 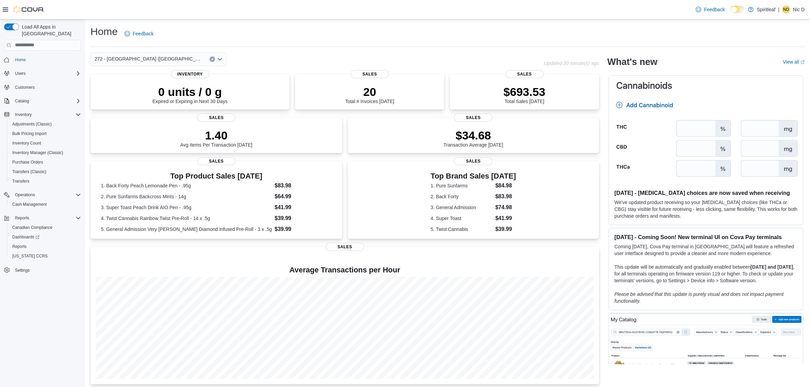 What do you see at coordinates (25, 87) in the screenshot?
I see `a: Customers` at bounding box center [25, 87].